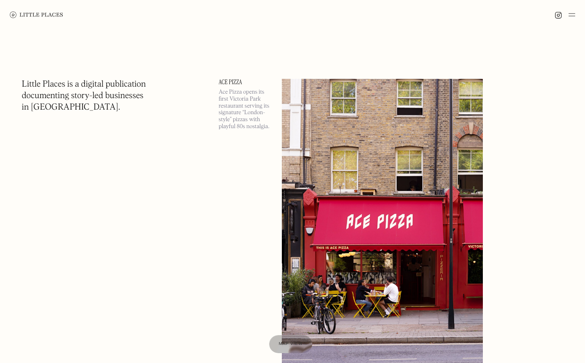 This screenshot has width=585, height=363. I want to click on p: Ace Pizza opens its first Victoria Park restaurant serving its signature “London-style” pizzas wi..., so click(245, 109).